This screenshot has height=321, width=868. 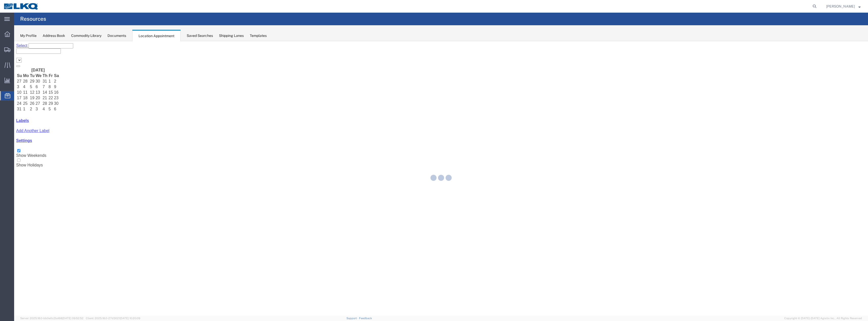 I want to click on span: Server: 2025.18.0-bb0e0c2bd68, so click(x=52, y=318).